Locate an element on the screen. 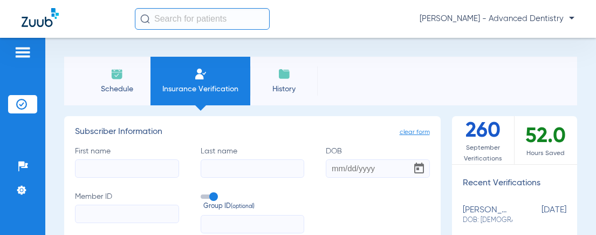 The width and height of the screenshot is (596, 235). label: First name is located at coordinates (127, 161).